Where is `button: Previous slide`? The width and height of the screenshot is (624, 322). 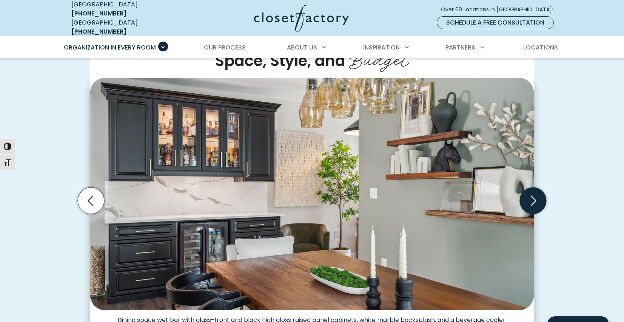 button: Previous slide is located at coordinates (91, 200).